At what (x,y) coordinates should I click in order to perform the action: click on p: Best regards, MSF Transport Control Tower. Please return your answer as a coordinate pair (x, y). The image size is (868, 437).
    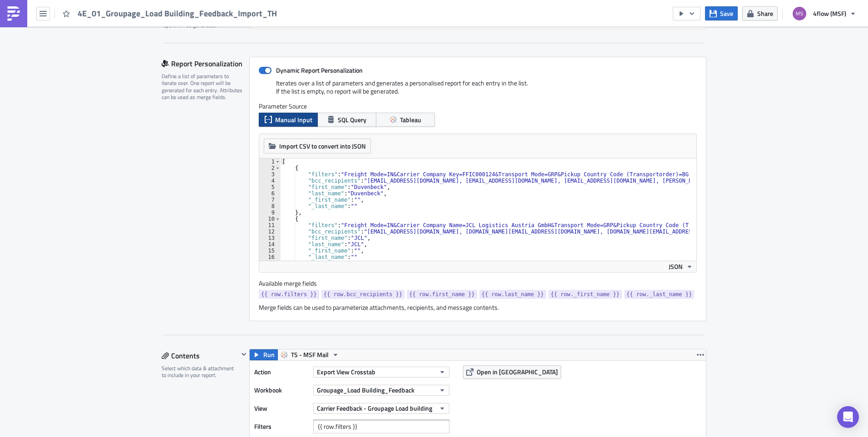
    Looking at the image, I should click on (218, 69).